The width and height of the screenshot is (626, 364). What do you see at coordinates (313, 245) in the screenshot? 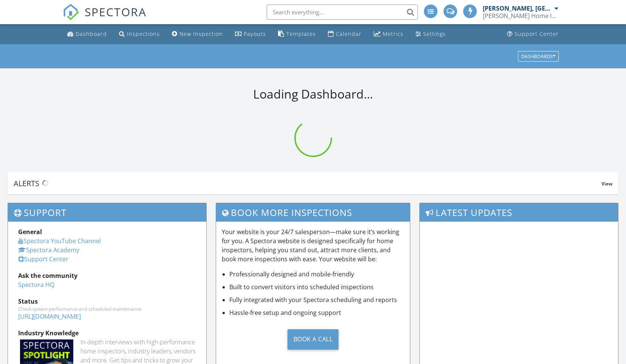
I see `p: Your website is your 24/7 salesperson—make sure it’s working for you. A Spectora website is desig...` at bounding box center [313, 245].